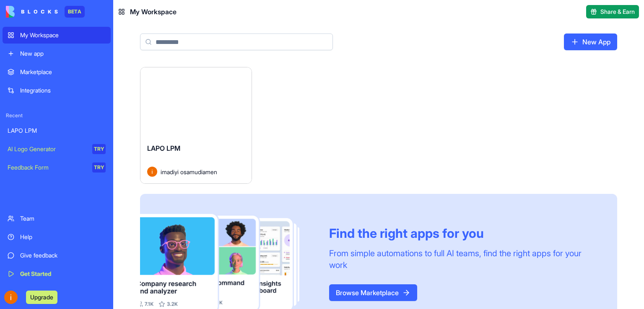 The image size is (644, 309). What do you see at coordinates (63, 72) in the screenshot?
I see `div: Marketplace` at bounding box center [63, 72].